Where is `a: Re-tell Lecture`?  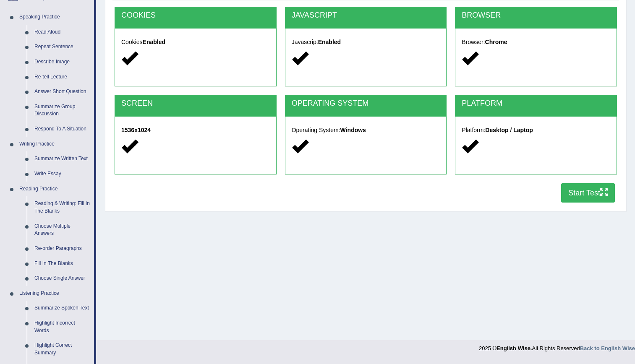 a: Re-tell Lecture is located at coordinates (62, 77).